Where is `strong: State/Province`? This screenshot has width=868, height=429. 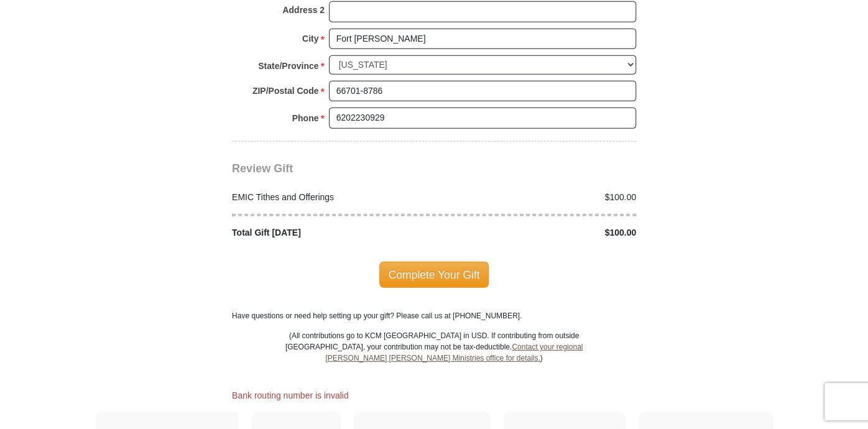 strong: State/Province is located at coordinates (288, 66).